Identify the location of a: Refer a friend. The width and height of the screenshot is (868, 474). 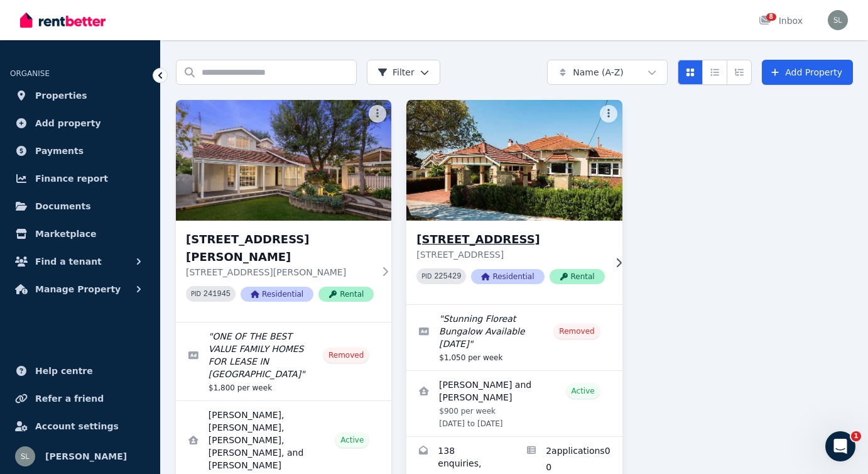
(79, 398).